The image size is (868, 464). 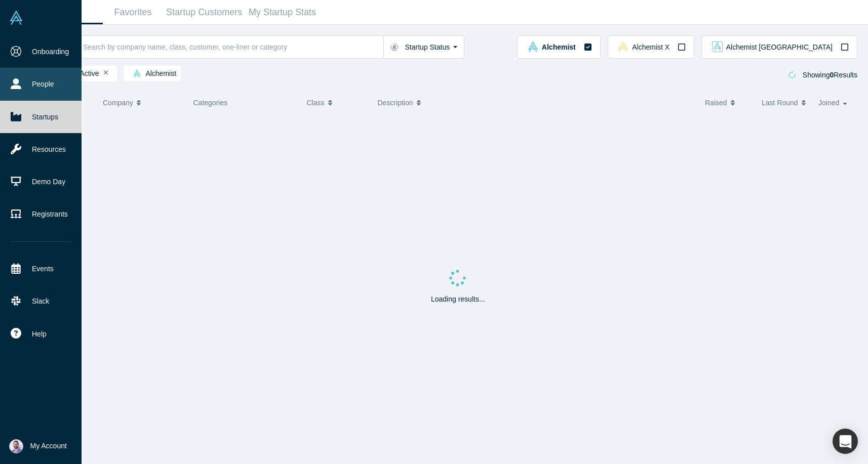 What do you see at coordinates (651, 47) in the screenshot?
I see `button: alchemistx Vault LogoAlchemist X` at bounding box center [651, 47].